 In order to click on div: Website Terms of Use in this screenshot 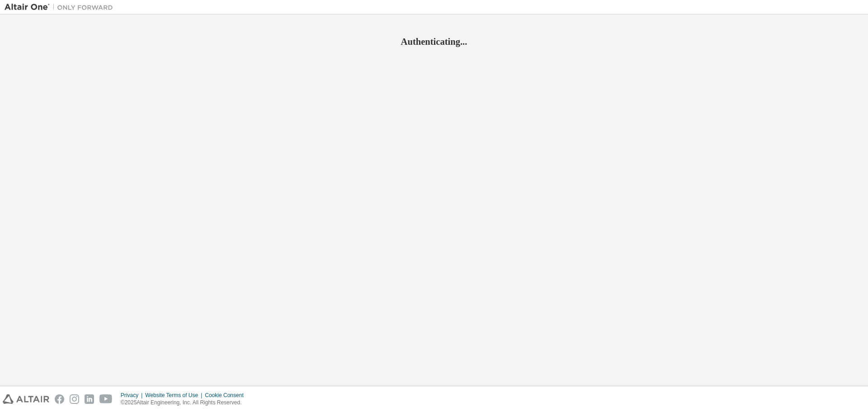, I will do `click(175, 395)`.